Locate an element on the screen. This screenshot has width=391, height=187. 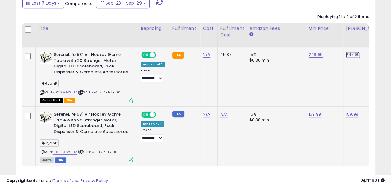
div: Amazon AI * is located at coordinates (153, 64).